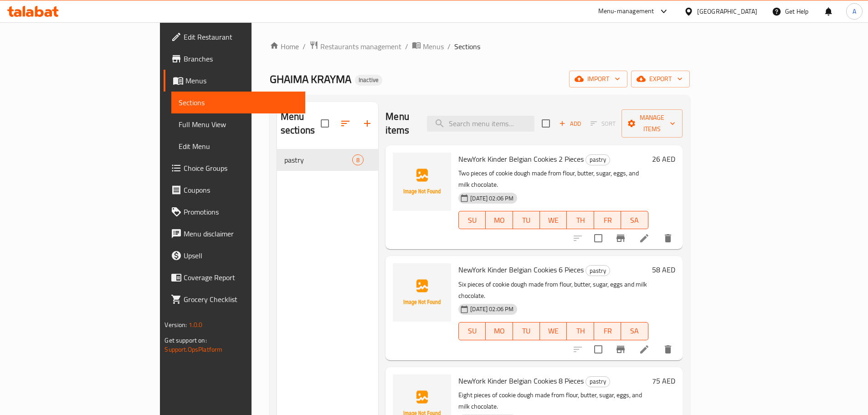  I want to click on span: export, so click(660, 78).